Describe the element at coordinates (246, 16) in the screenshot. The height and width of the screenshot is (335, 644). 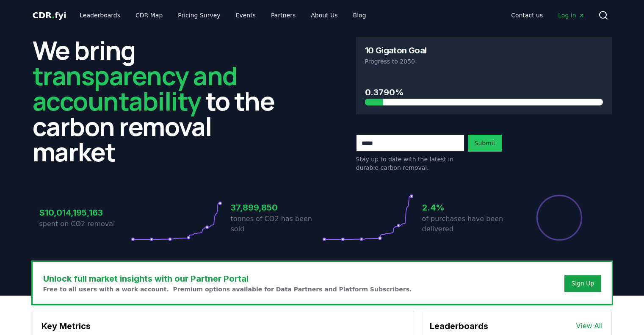
I see `a: Events` at that location.